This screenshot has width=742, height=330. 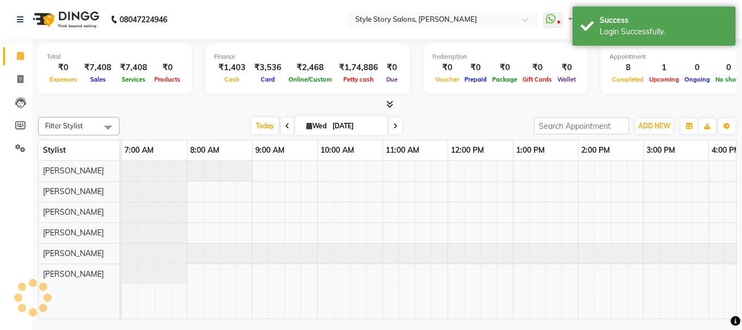 I want to click on img: logo, so click(x=65, y=20).